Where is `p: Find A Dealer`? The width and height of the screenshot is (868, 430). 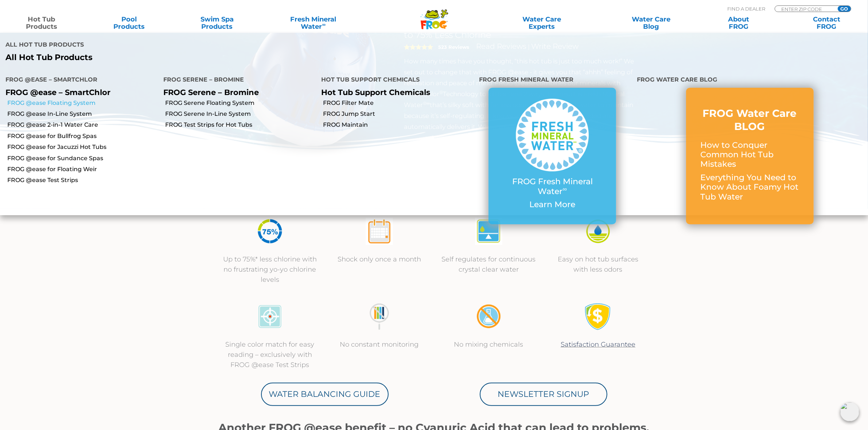 p: Find A Dealer is located at coordinates (747, 9).